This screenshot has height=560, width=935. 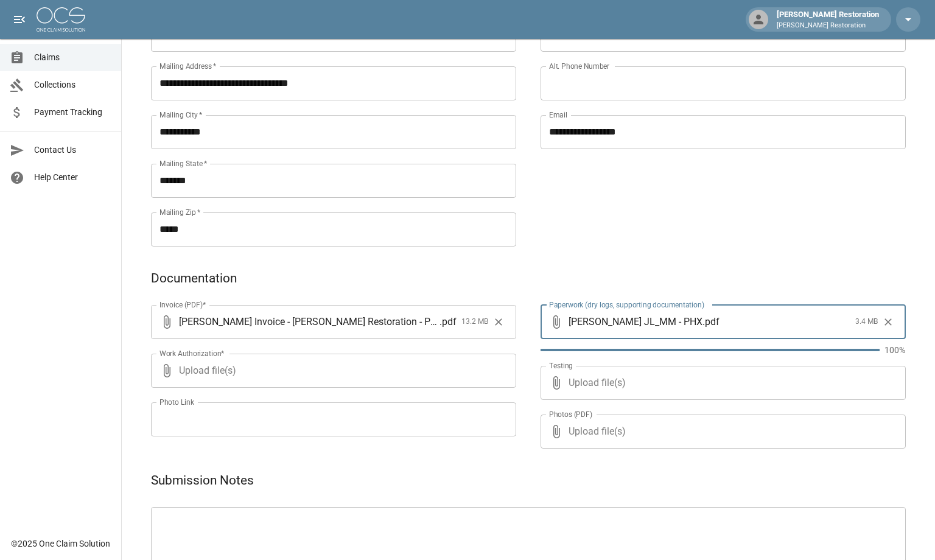 I want to click on label: Invoice (PDF)*, so click(x=183, y=305).